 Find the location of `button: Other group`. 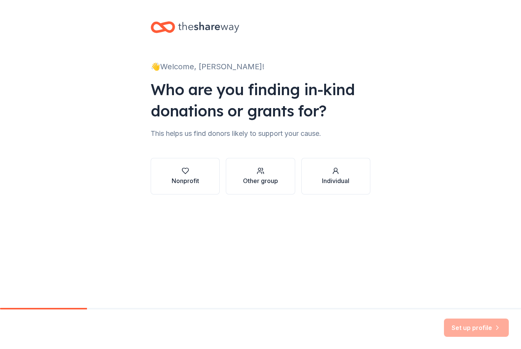

button: Other group is located at coordinates (260, 176).